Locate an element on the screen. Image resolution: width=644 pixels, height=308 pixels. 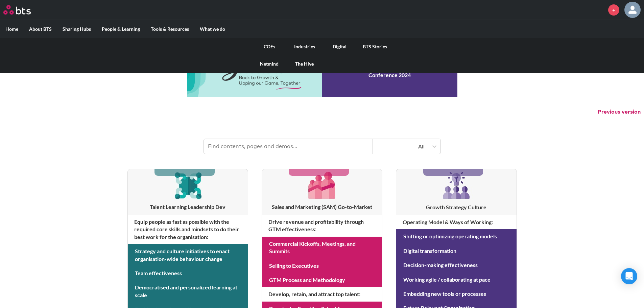
label: Sharing Hubs is located at coordinates (77, 29).